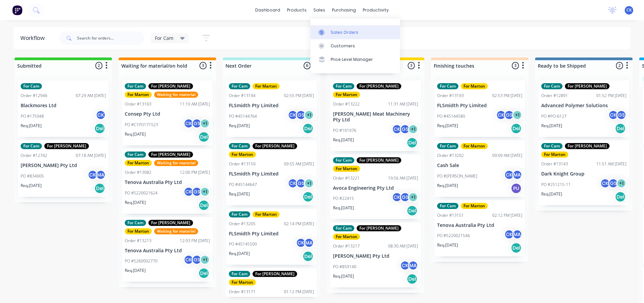 This screenshot has height=303, width=644. What do you see at coordinates (34, 156) in the screenshot?
I see `div: Order #12742` at bounding box center [34, 156].